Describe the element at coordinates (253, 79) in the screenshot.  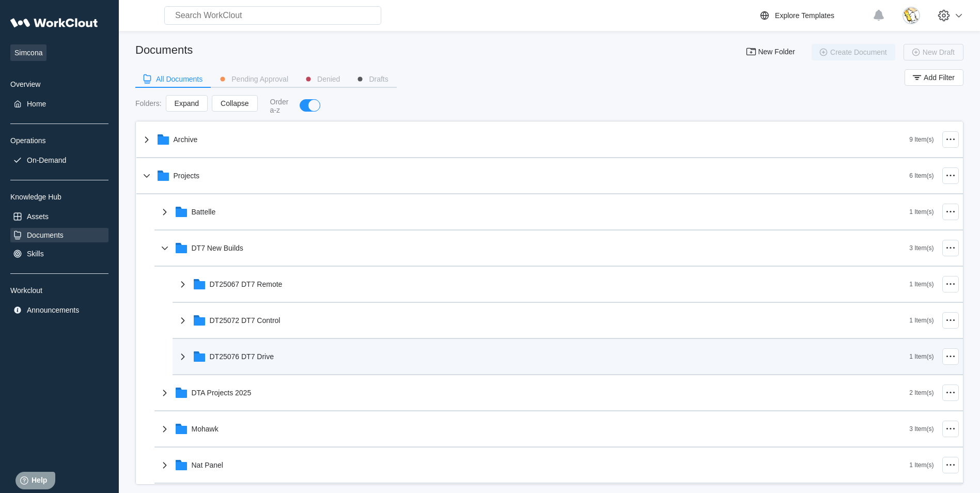
I see `button: Pending Approval` at that location.